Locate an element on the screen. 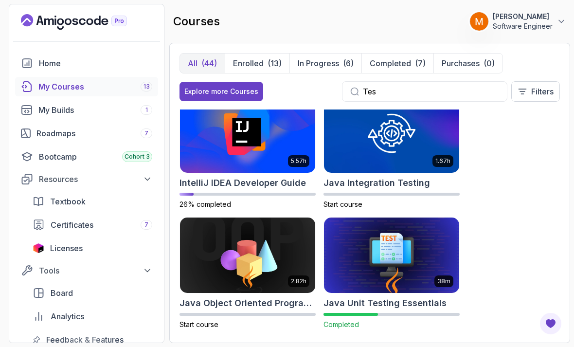 Image resolution: width=574 pixels, height=347 pixels. p: 38m is located at coordinates (444, 281).